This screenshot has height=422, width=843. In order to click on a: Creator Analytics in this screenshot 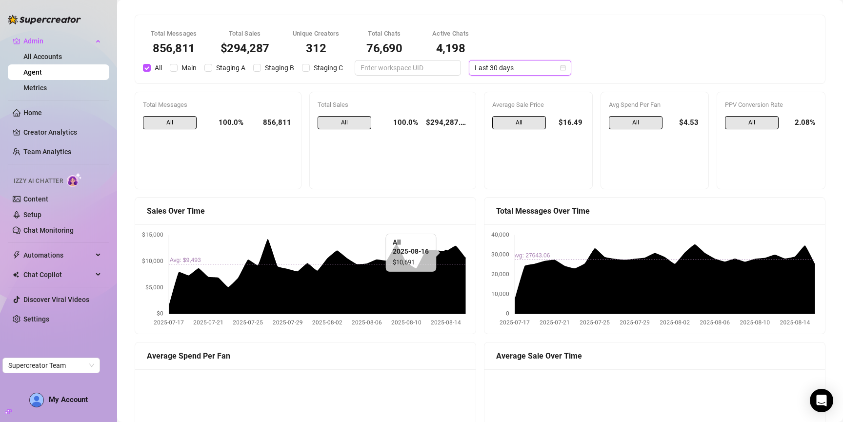, I will do `click(62, 132)`.